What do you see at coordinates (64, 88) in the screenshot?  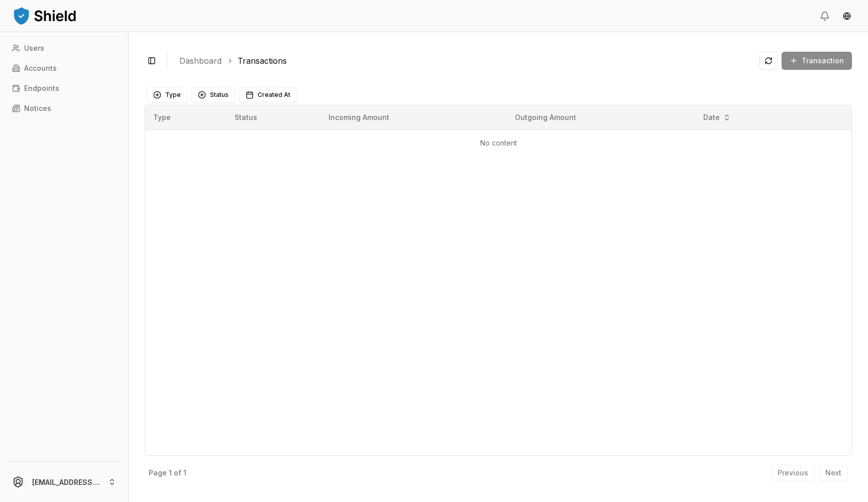 I see `a: Endpoints` at bounding box center [64, 88].